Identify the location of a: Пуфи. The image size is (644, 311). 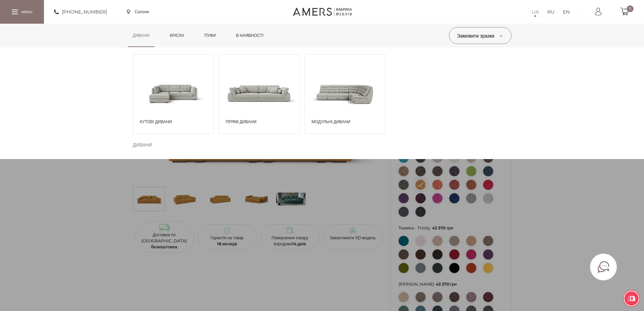
(210, 36).